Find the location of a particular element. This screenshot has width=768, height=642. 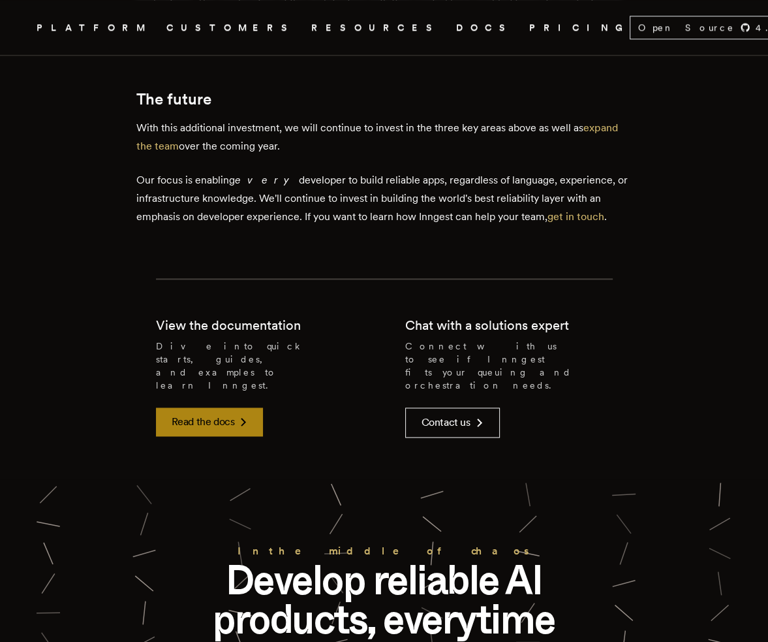

h2: The future is located at coordinates (385, 99).